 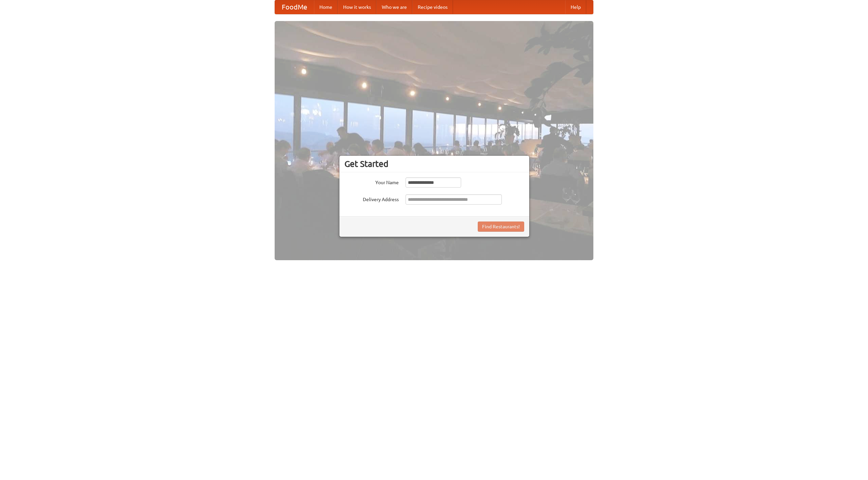 I want to click on a: Home, so click(x=326, y=7).